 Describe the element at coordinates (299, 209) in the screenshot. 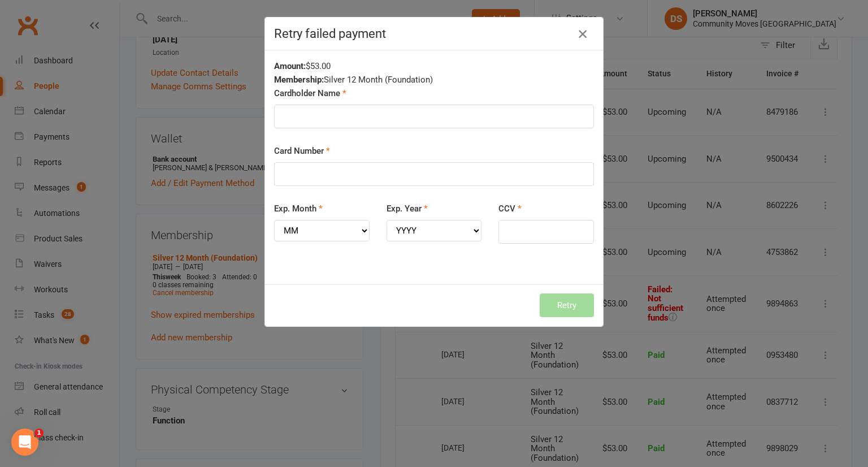

I see `label: Exp. Month` at that location.